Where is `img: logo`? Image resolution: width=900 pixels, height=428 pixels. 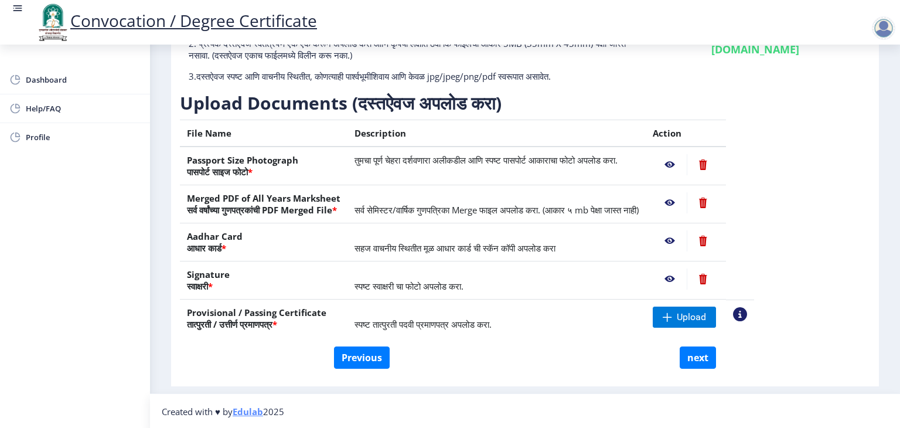
img: logo is located at coordinates (53, 22).